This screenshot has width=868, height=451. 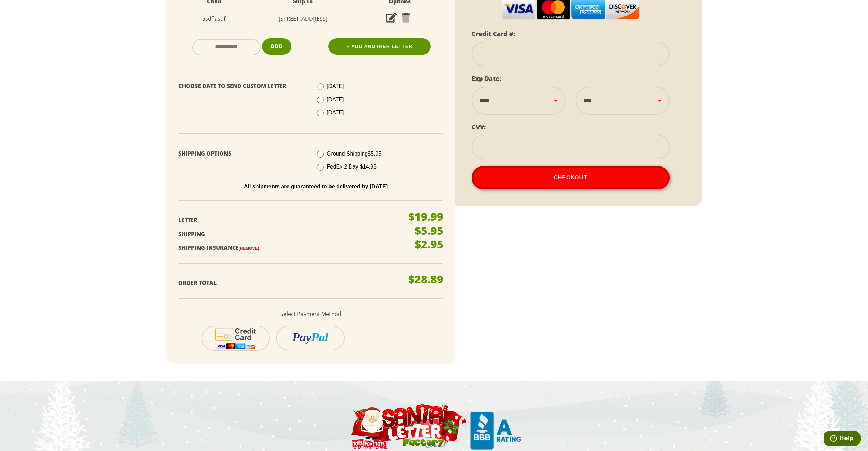 What do you see at coordinates (311, 314) in the screenshot?
I see `p: Select Payment Method` at bounding box center [311, 314].